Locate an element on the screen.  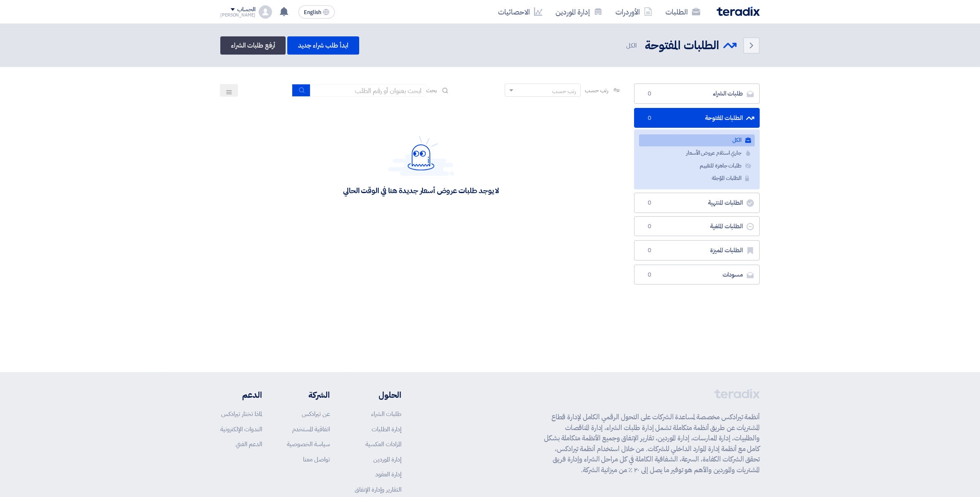
a: الندوات الإلكترونية is located at coordinates (241, 429).